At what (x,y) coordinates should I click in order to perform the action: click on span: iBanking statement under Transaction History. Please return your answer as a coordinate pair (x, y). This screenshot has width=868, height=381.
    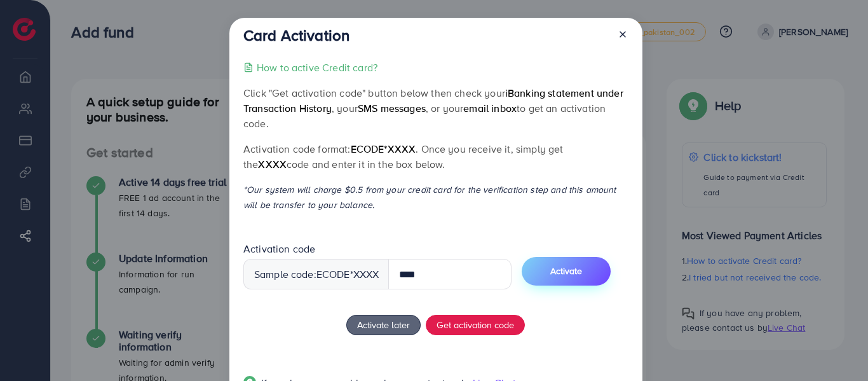
    Looking at the image, I should click on (433, 101).